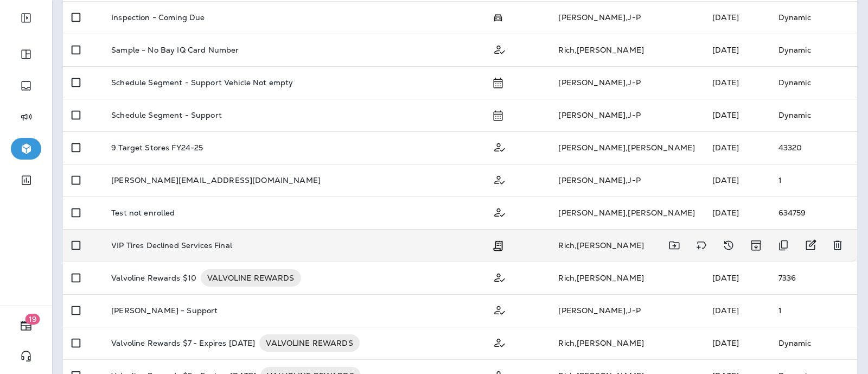 The width and height of the screenshot is (868, 374). What do you see at coordinates (837, 245) in the screenshot?
I see `button: Delete` at bounding box center [837, 245].